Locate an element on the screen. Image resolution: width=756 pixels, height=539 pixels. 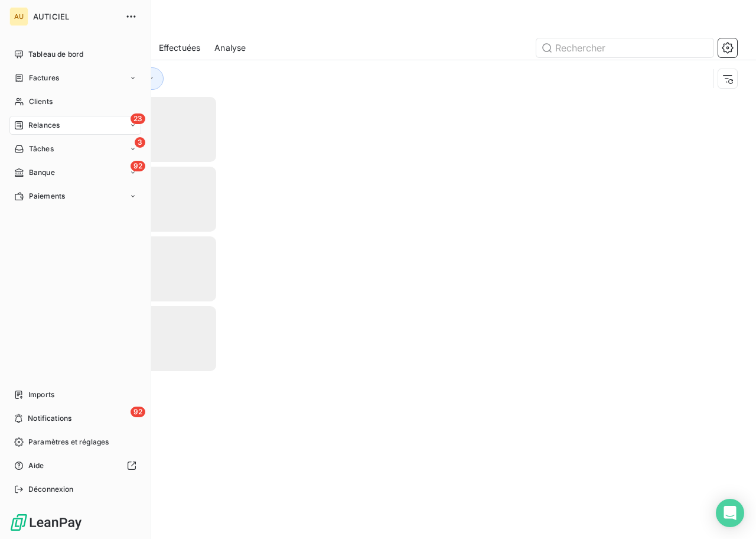
span: Relances is located at coordinates (44, 126).